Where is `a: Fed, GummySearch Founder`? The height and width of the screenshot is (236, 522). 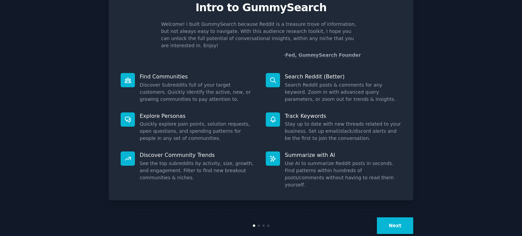
a: Fed, GummySearch Founder is located at coordinates (323, 55).